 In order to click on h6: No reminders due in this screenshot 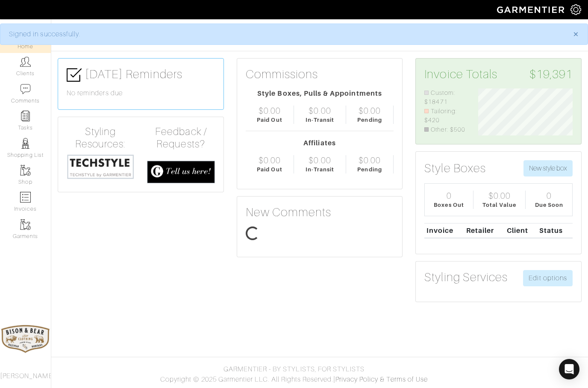, I will do `click(141, 93)`.